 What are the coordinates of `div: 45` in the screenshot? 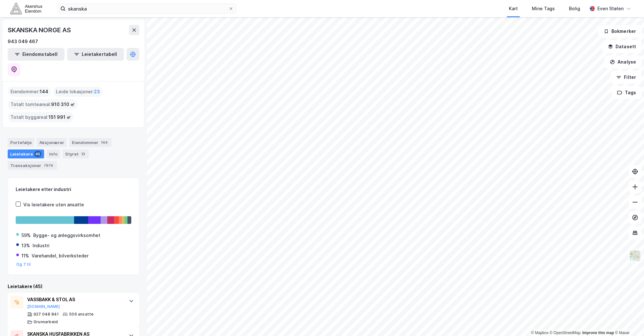 It's located at (38, 154).